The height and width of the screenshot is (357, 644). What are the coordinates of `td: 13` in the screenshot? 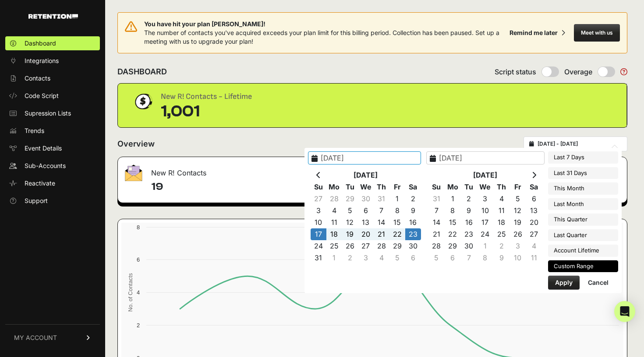 It's located at (366, 222).